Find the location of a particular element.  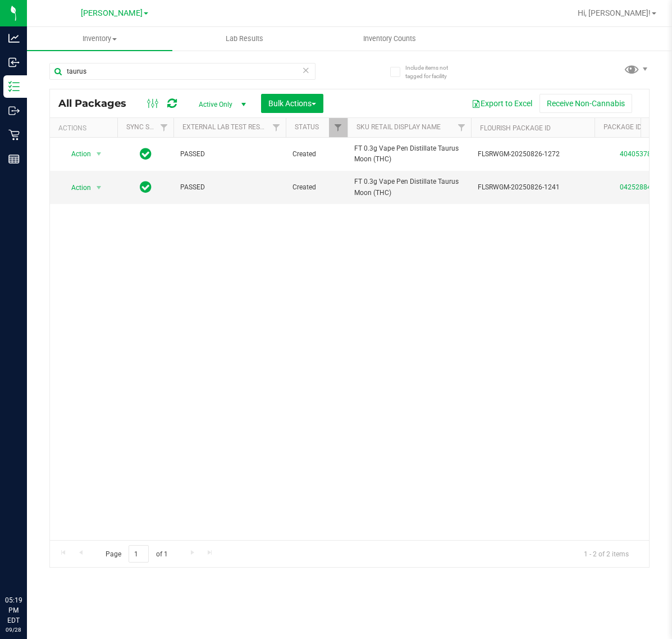

span: Inventory Counts is located at coordinates (390, 39).